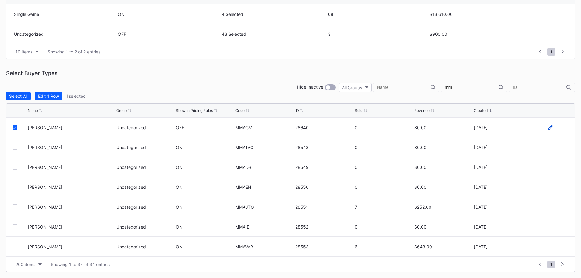  Describe the element at coordinates (122, 110) in the screenshot. I see `div: Group` at that location.